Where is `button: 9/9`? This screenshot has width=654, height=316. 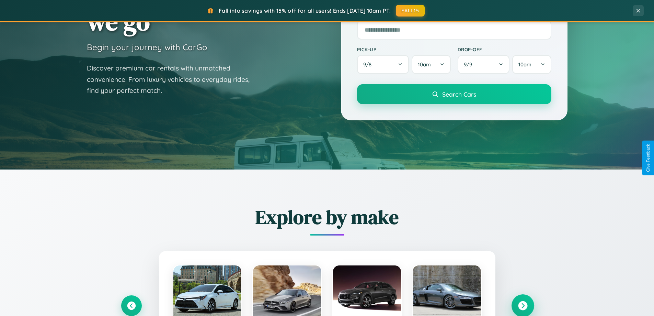
button: 9/9 is located at coordinates (484, 64).